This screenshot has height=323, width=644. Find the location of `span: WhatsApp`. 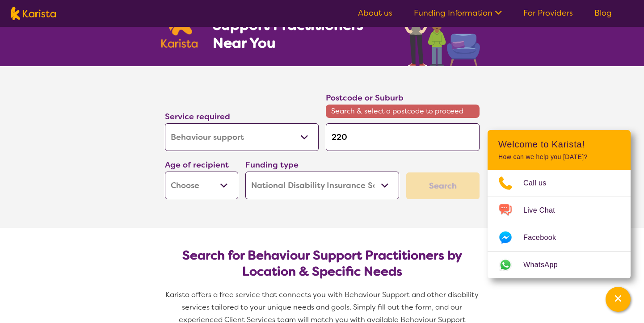

span: WhatsApp is located at coordinates (546, 265).